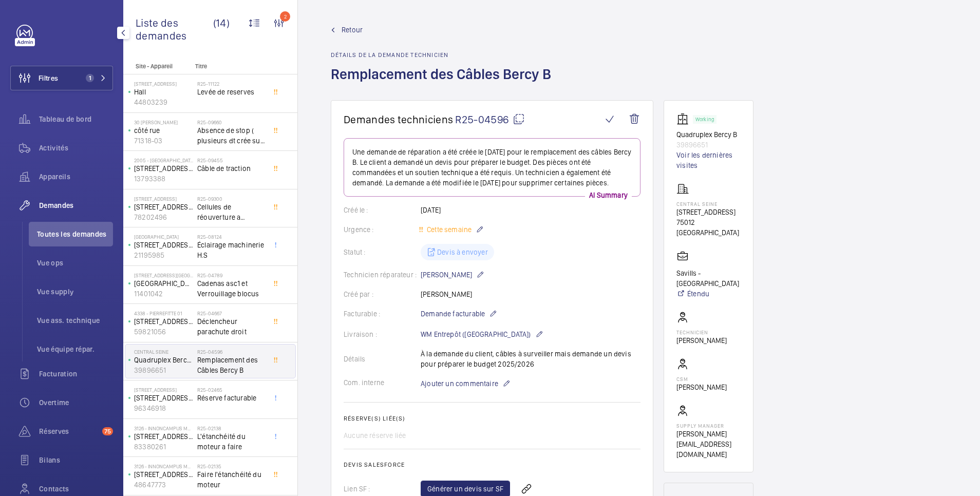 The image size is (980, 496). Describe the element at coordinates (164, 408) in the screenshot. I see `p: 96346918` at that location.